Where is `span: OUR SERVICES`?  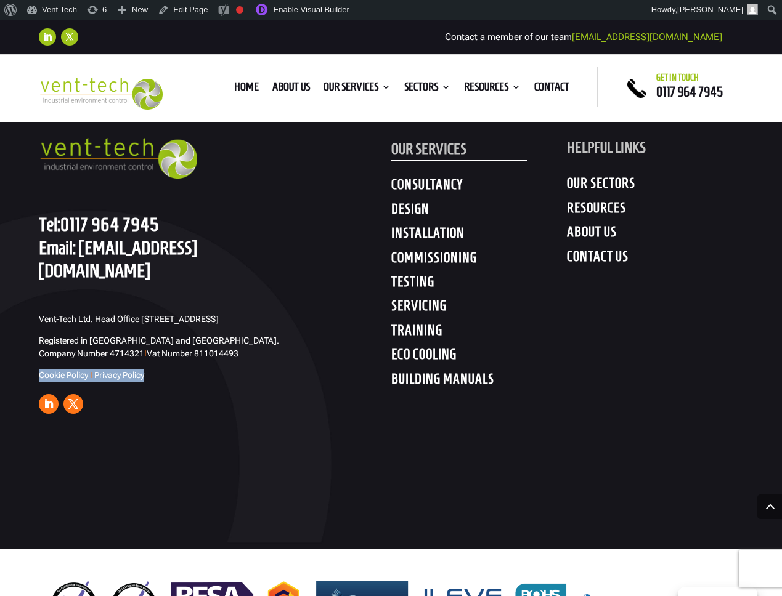 span: OUR SERVICES is located at coordinates (429, 148).